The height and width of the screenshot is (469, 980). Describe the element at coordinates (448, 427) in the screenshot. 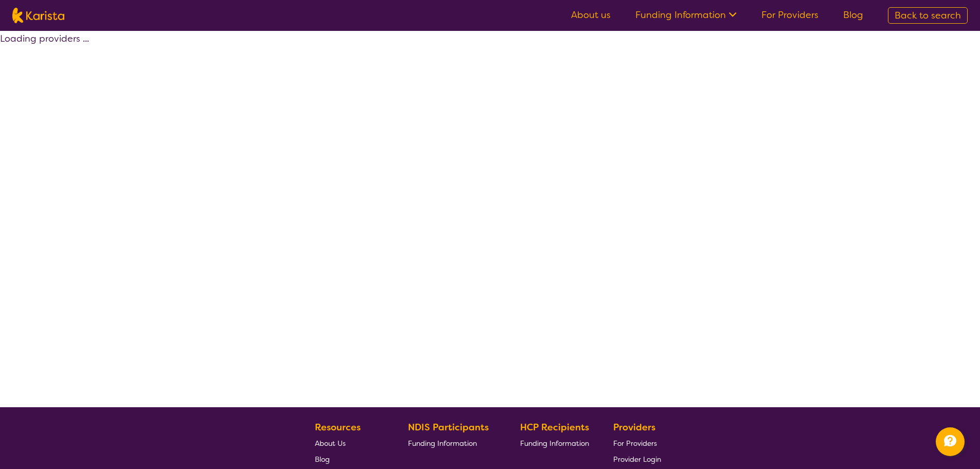

I see `b: NDIS Participants` at that location.